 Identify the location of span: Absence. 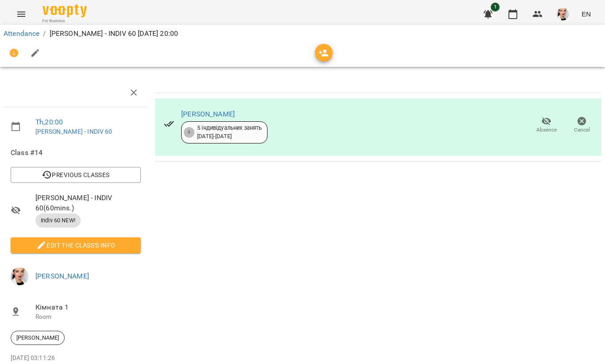
(547, 130).